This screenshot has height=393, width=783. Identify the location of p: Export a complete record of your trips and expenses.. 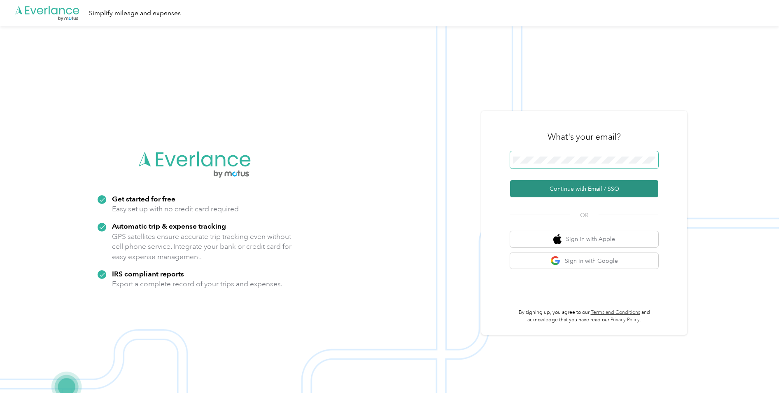
(197, 284).